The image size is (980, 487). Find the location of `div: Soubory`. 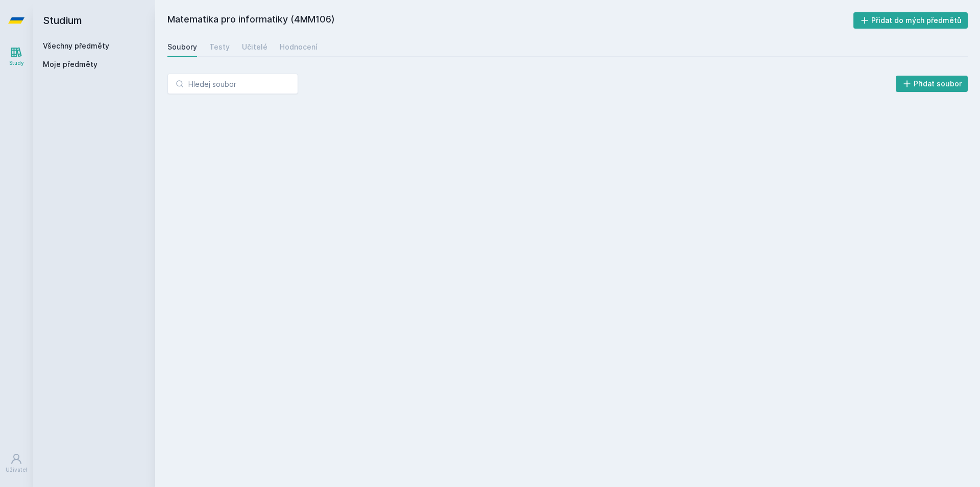

div: Soubory is located at coordinates (182, 47).